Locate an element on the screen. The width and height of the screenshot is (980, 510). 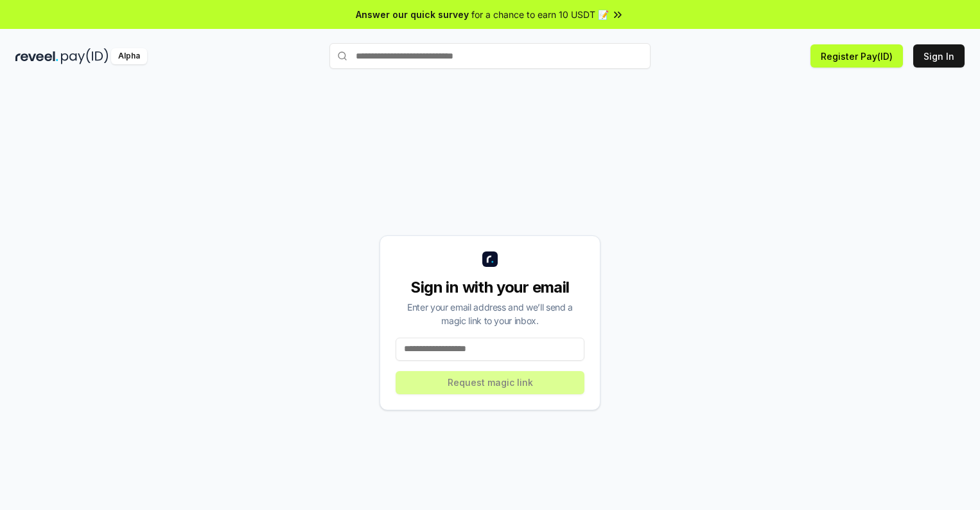
span: Answer our quick survey is located at coordinates (413, 14).